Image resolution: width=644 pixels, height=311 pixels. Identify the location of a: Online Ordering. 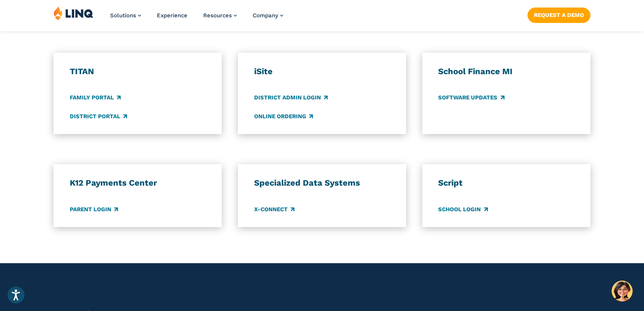
(283, 117).